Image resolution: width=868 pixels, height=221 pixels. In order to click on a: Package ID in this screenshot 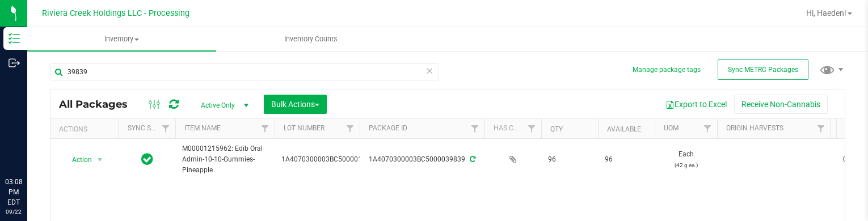, I will do `click(388, 128)`.